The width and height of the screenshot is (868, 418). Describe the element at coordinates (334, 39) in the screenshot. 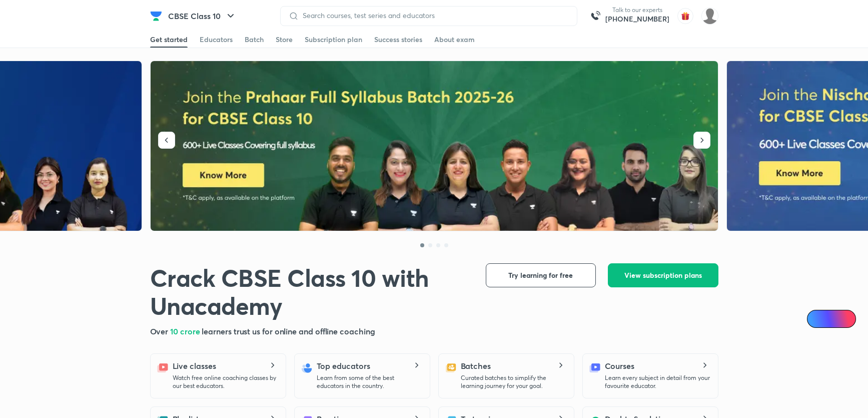

I see `a: Subscription plan` at that location.